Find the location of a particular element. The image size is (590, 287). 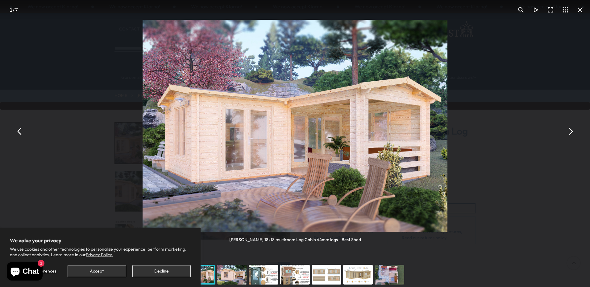

button: Accept is located at coordinates (97, 271).